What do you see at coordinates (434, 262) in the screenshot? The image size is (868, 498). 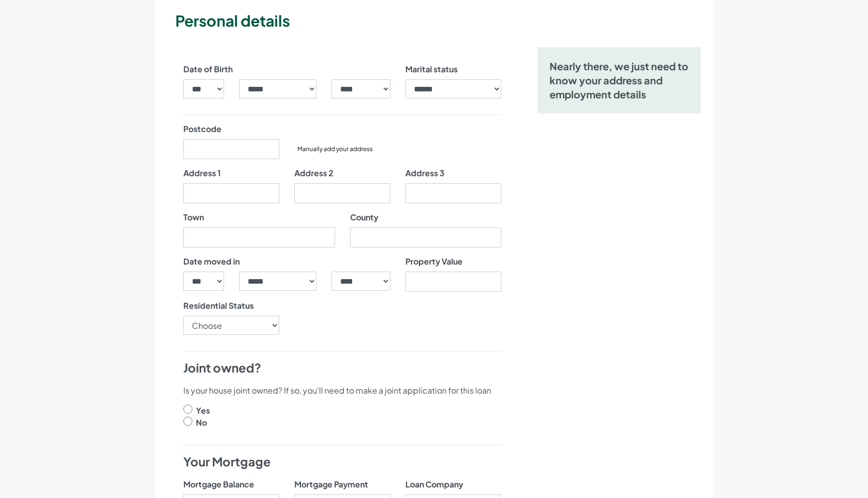 I see `label: Property Value` at bounding box center [434, 262].